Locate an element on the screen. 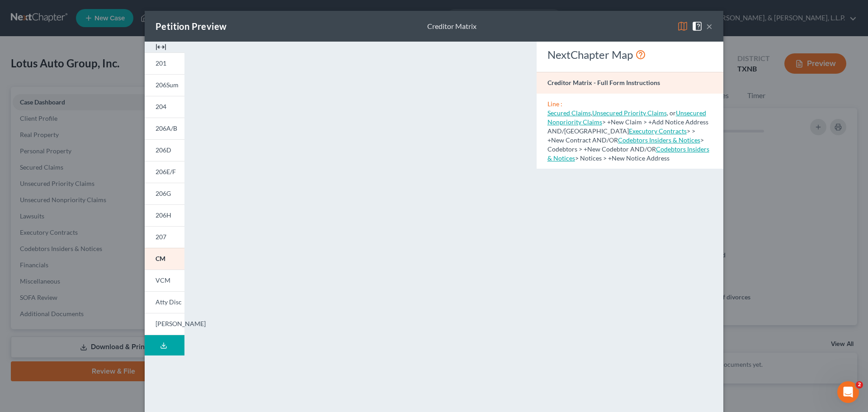 This screenshot has height=412, width=868. span: > Codebtors > +New Codebtor AND/OR is located at coordinates (626, 144).